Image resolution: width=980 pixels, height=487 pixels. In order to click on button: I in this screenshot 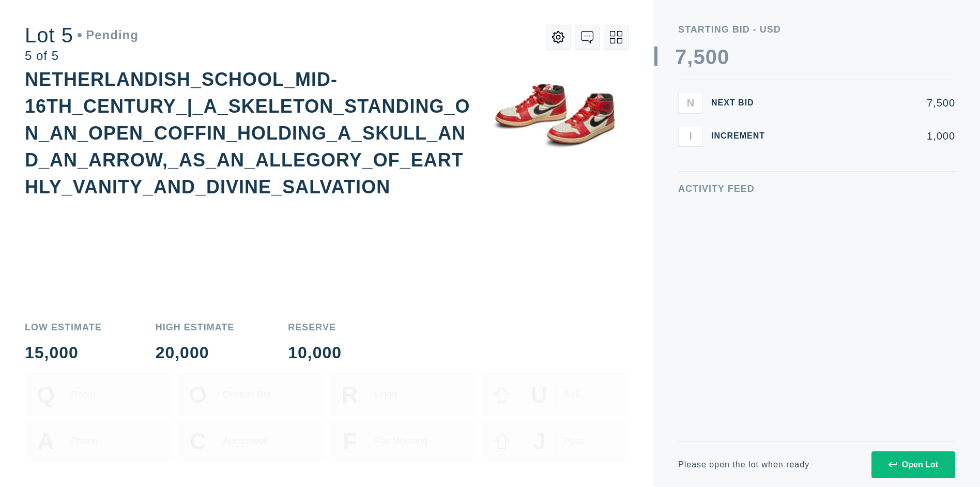, I will do `click(691, 136)`.